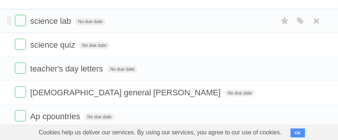 This screenshot has width=338, height=140. What do you see at coordinates (160, 132) in the screenshot?
I see `span: Cookies help us deliver our services. By using our services, you agree to our use of cookies.` at bounding box center [160, 132].